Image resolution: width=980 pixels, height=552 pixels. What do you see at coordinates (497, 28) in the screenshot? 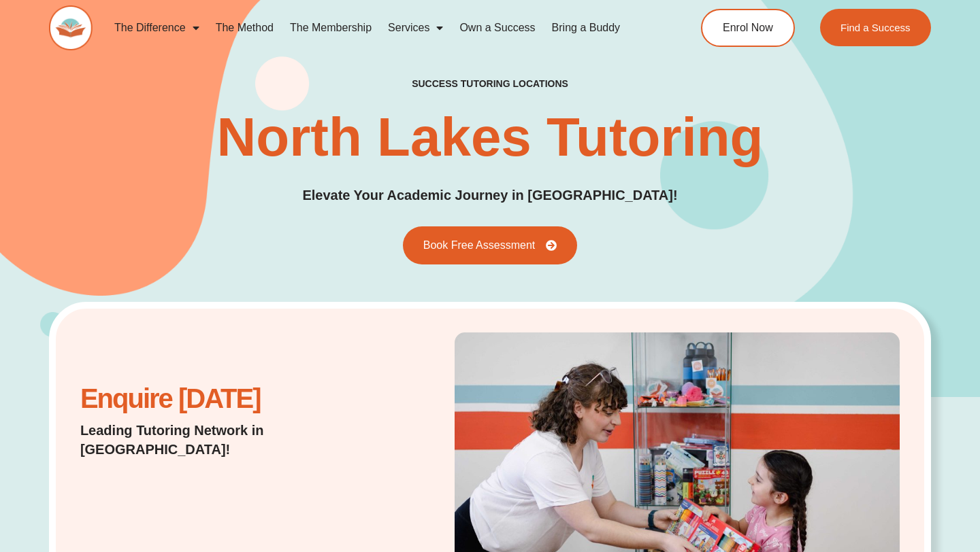
I see `a: Own a Success` at bounding box center [497, 28].